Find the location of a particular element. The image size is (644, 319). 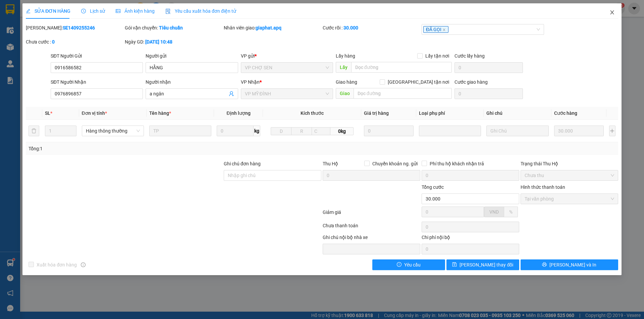

span: VND is located at coordinates (494, 212).